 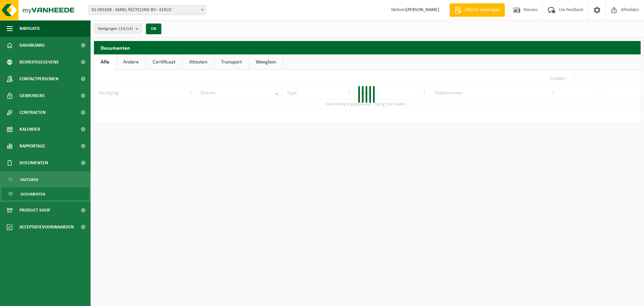 I want to click on a: Transport, so click(x=231, y=62).